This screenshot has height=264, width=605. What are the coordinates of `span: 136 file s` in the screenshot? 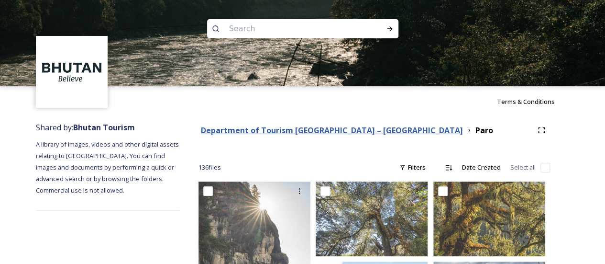 It's located at (210, 167).